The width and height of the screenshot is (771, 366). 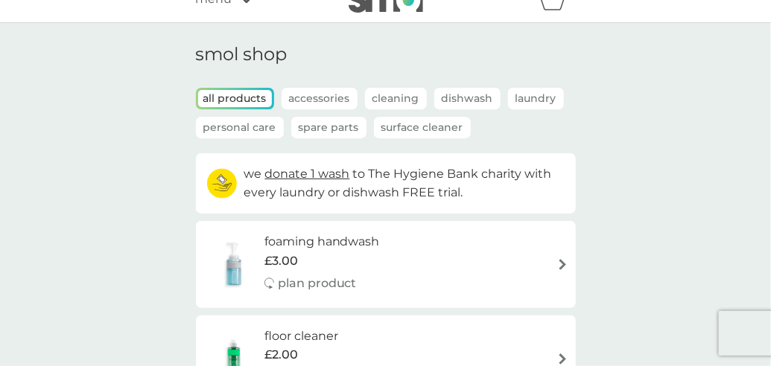 I want to click on p: Spare Parts, so click(x=328, y=127).